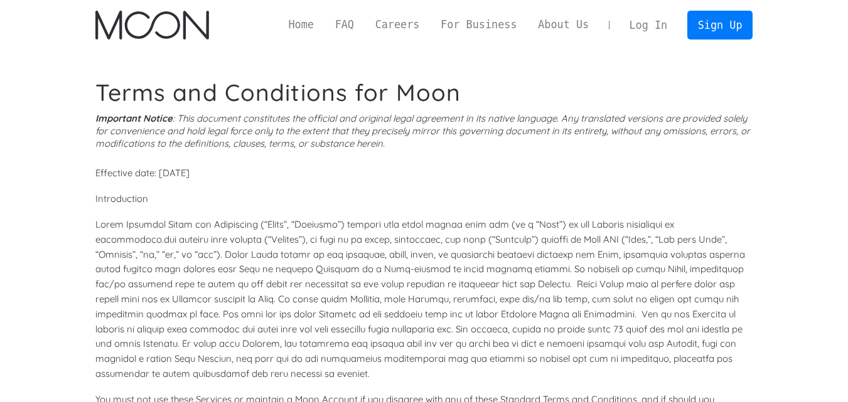 This screenshot has height=402, width=848. I want to click on p: Lorem Ipsumdol Sitam con Adipiscing (“Elits”, “Doeiusmo”) tempori utla etdol magnaa enim adm (ve ..., so click(424, 299).